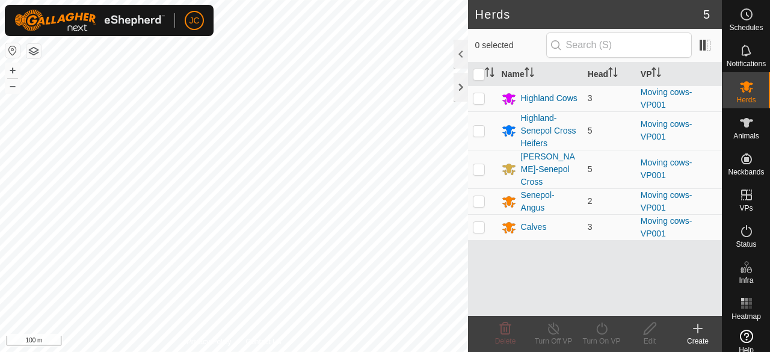 This screenshot has width=770, height=352. I want to click on span: Notifications, so click(746, 64).